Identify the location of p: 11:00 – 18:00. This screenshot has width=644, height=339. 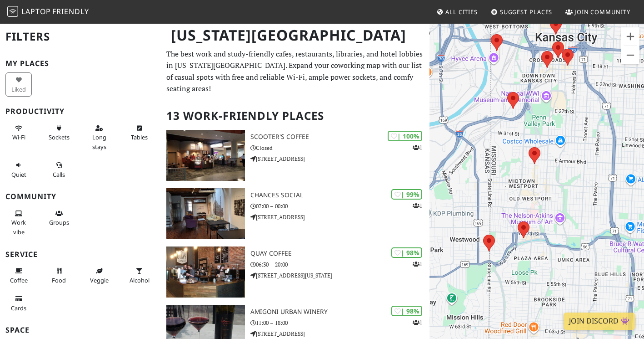
(340, 322).